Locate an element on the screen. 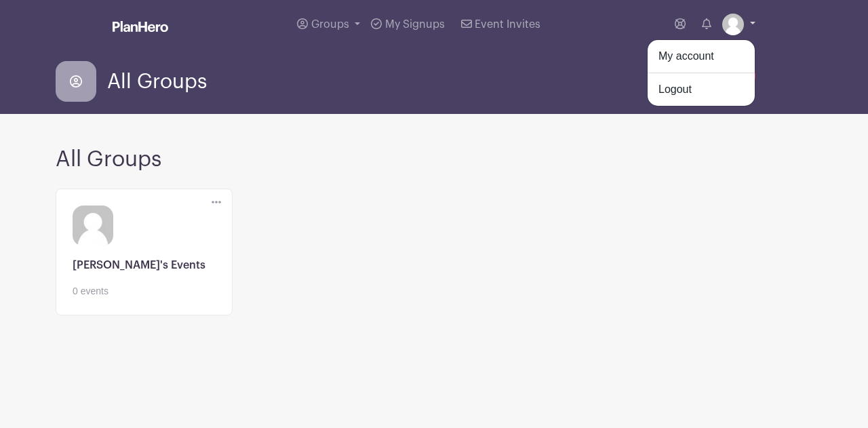 Image resolution: width=868 pixels, height=428 pixels. a: My account is located at coordinates (701, 56).